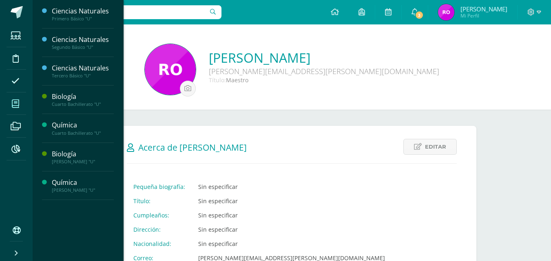  What do you see at coordinates (484, 16) in the screenshot?
I see `span: Mi Perfil` at bounding box center [484, 16].